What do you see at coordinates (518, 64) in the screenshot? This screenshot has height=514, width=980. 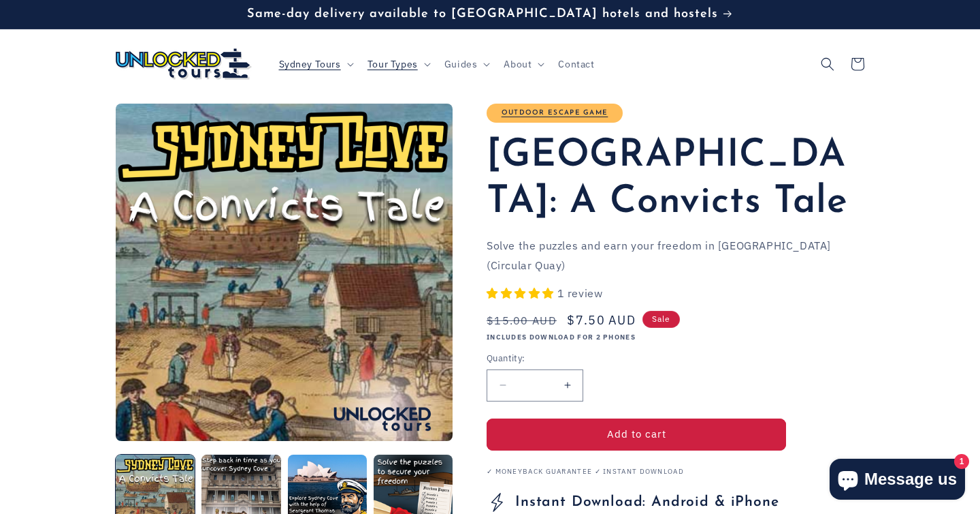 I see `span: About` at bounding box center [518, 64].